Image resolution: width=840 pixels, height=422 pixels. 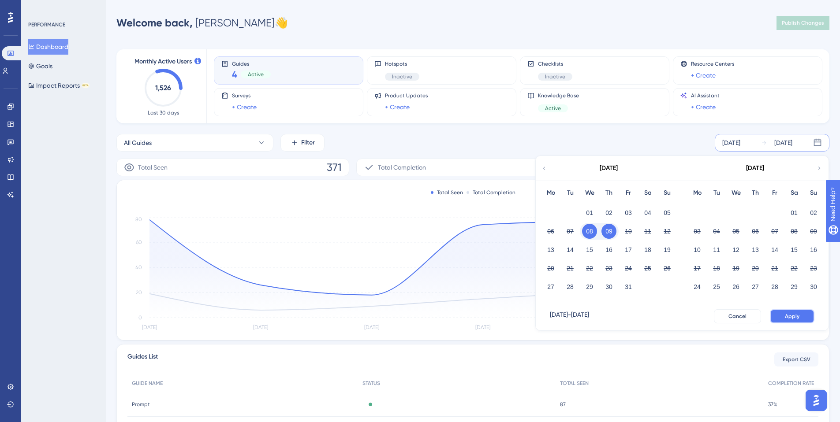 I want to click on span: Apply, so click(x=792, y=317).